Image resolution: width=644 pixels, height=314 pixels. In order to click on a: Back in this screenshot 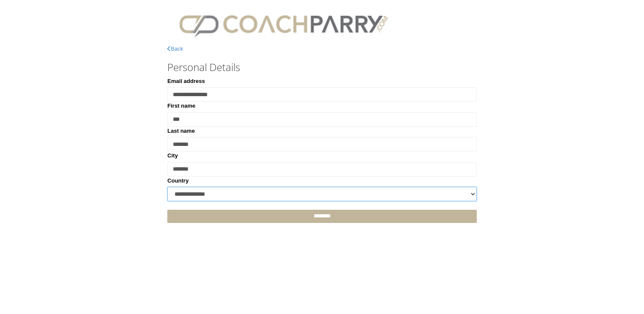, I will do `click(175, 48)`.